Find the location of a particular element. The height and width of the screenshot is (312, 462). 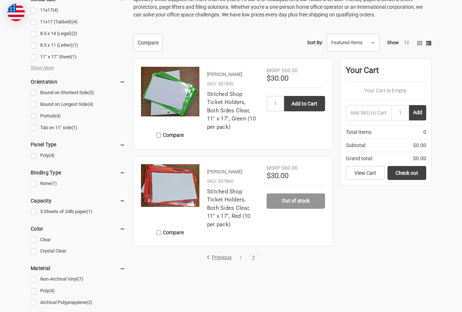

a: Check out is located at coordinates (407, 173).